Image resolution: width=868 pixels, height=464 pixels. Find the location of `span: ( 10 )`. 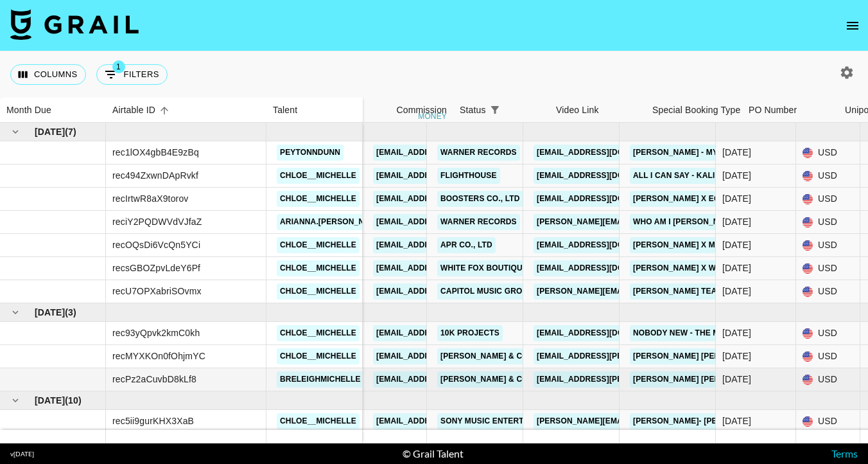

span: ( 10 ) is located at coordinates (73, 400).